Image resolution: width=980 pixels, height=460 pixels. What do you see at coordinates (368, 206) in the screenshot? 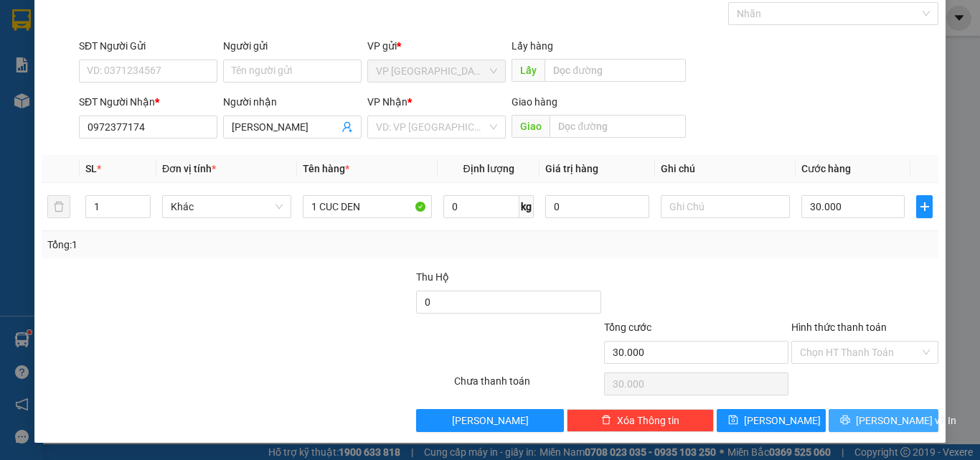
I see `input: VD: Bàn, Ghế` at bounding box center [368, 206].